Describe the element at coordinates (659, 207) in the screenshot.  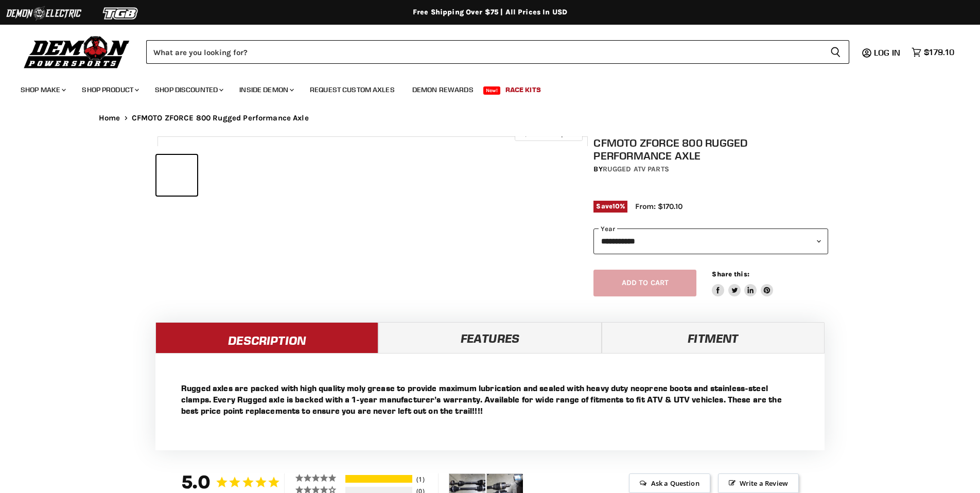
I see `span: From: $170.10` at that location.